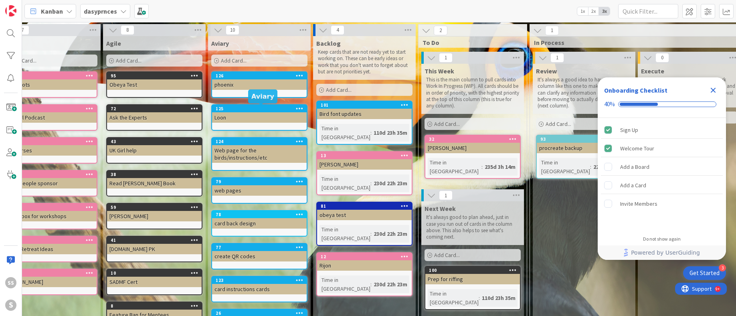  I want to click on div: 43UK Girl help, so click(154, 147).